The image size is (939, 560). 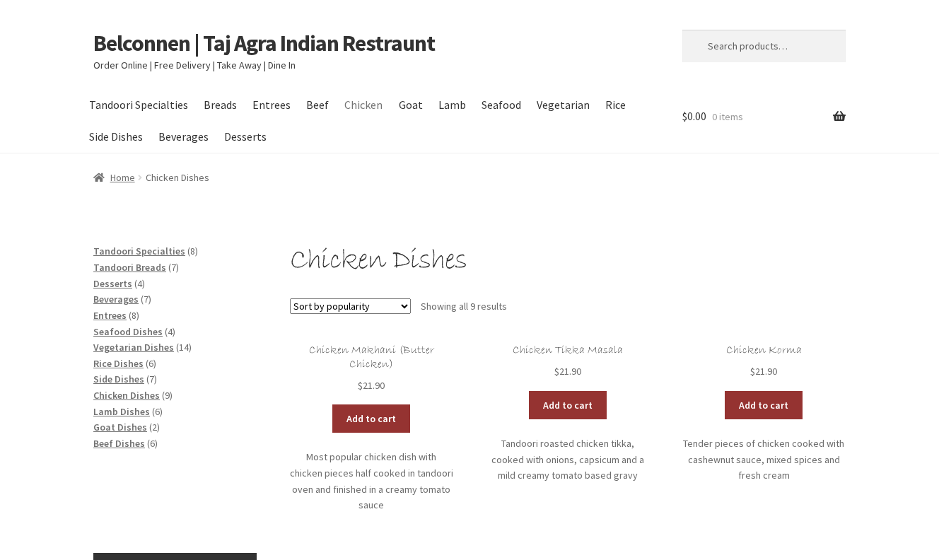 What do you see at coordinates (372, 65) in the screenshot?
I see `p: Order Online | Free Delivery | Take Away | Dine In` at bounding box center [372, 65].